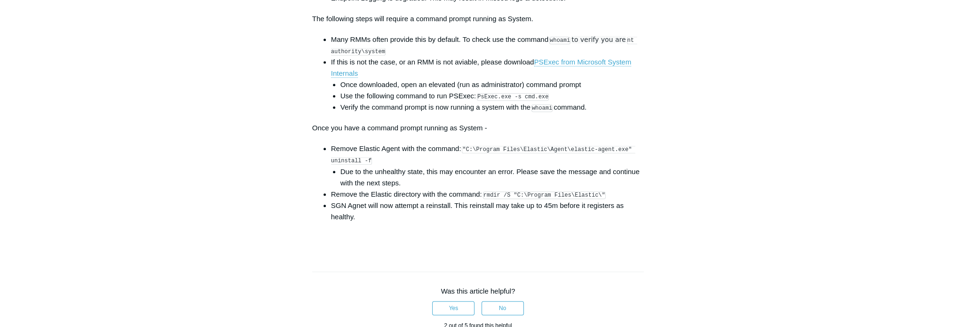 This screenshot has width=956, height=327. Describe the element at coordinates (492, 85) in the screenshot. I see `li: Once downloaded, open an elevated (run as administrator) command prompt` at that location.